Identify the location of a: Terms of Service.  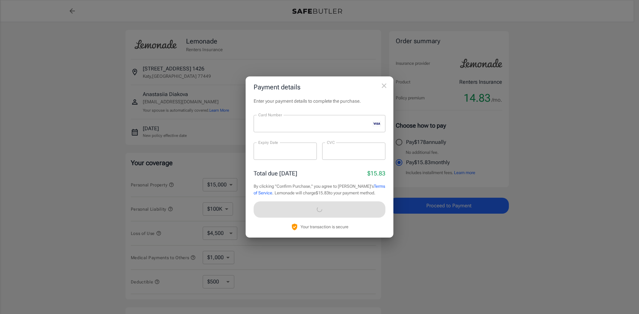
(319, 190).